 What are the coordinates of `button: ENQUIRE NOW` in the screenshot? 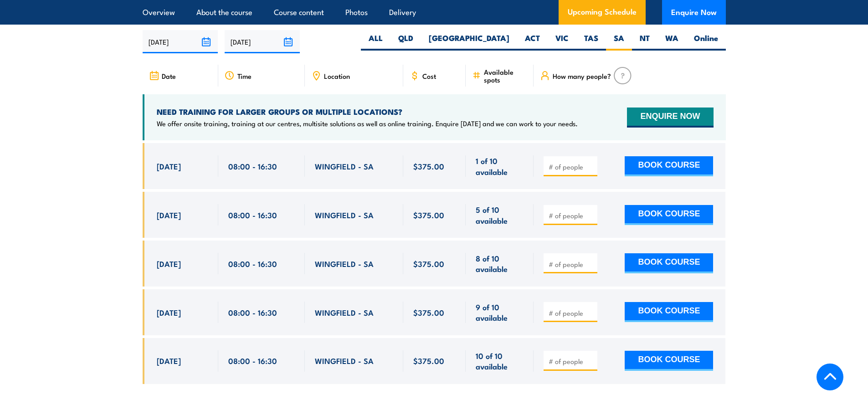 It's located at (670, 118).